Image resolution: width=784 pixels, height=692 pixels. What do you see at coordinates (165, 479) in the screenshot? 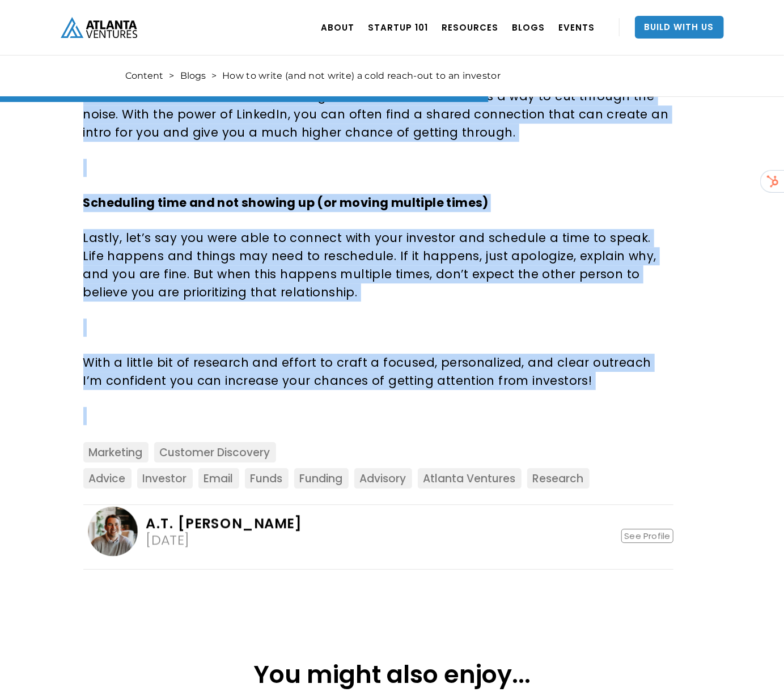
I see `a: Investor` at bounding box center [165, 479].